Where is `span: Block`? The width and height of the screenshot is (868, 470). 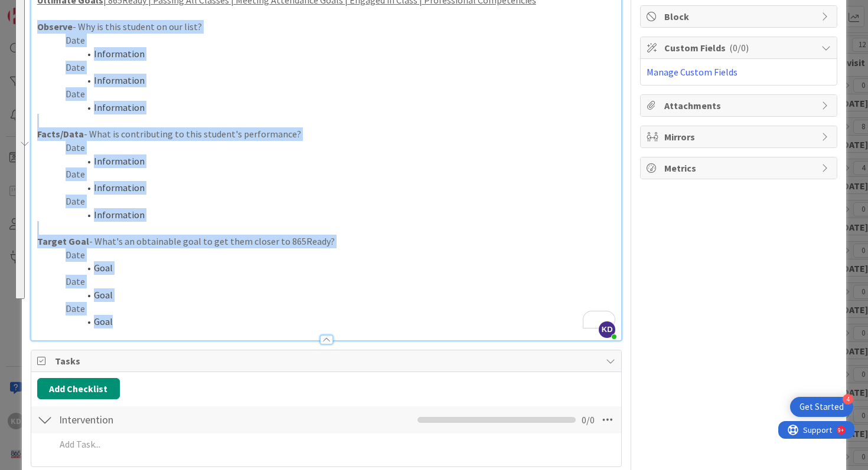
span: Block is located at coordinates (740, 17).